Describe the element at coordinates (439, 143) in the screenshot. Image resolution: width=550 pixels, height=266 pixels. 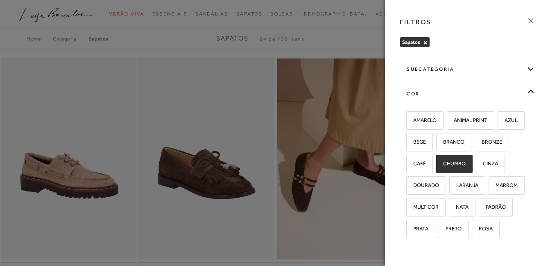
I see `input: BRANCO` at that location.